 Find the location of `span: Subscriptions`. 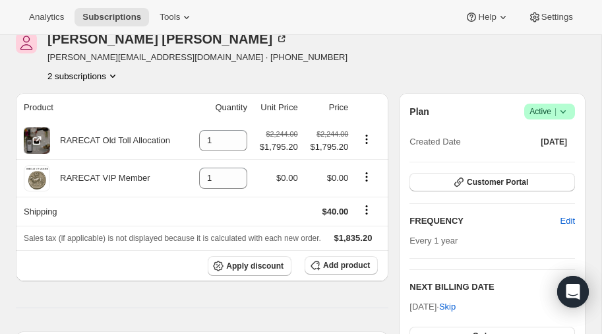

span: Subscriptions is located at coordinates (111, 17).